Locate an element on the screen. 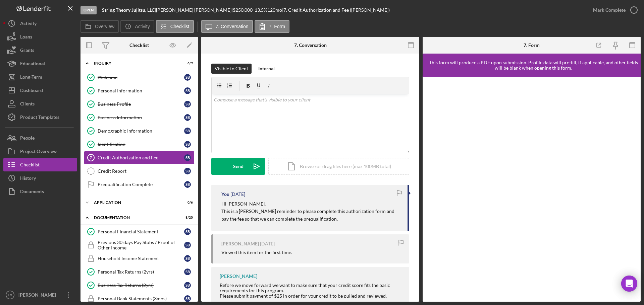  button: Overview is located at coordinates (100, 27).